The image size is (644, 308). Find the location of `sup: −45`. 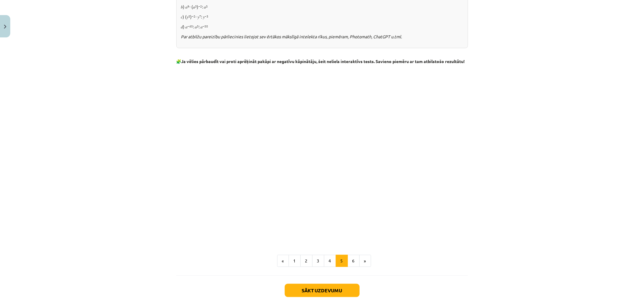

sup: −45 is located at coordinates (190, 26).